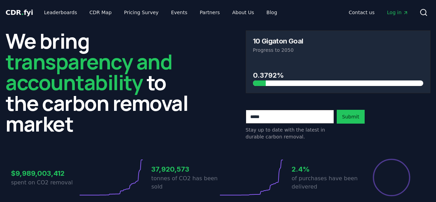  What do you see at coordinates (272, 12) in the screenshot?
I see `a: Blog` at bounding box center [272, 12].